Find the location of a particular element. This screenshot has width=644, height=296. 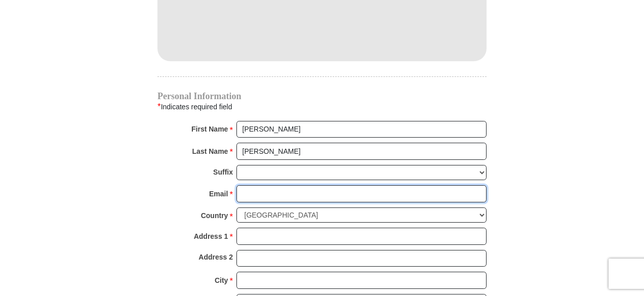

strong: Email is located at coordinates (218, 194).